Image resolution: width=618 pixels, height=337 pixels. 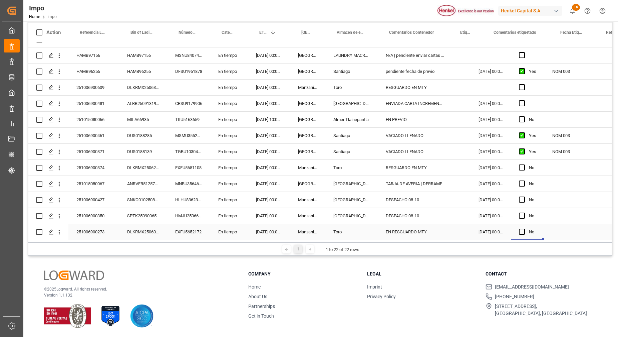 I want to click on div: Yes, so click(x=533, y=152).